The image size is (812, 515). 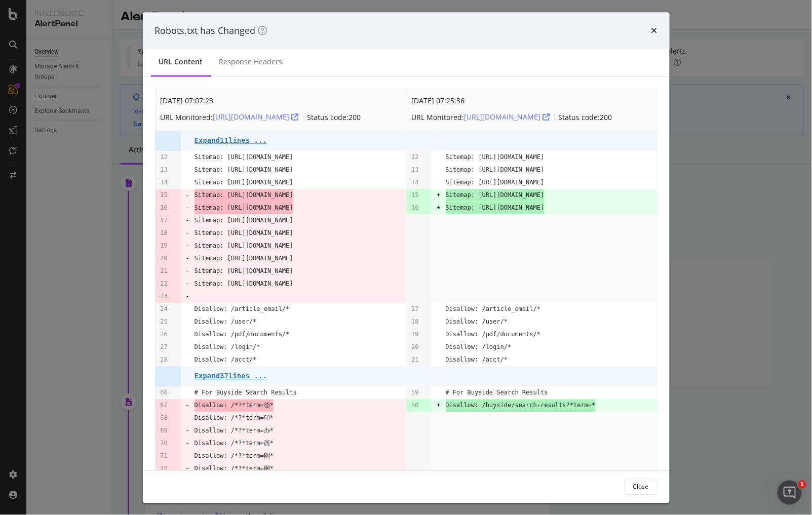 I want to click on pre: 69, so click(x=164, y=431).